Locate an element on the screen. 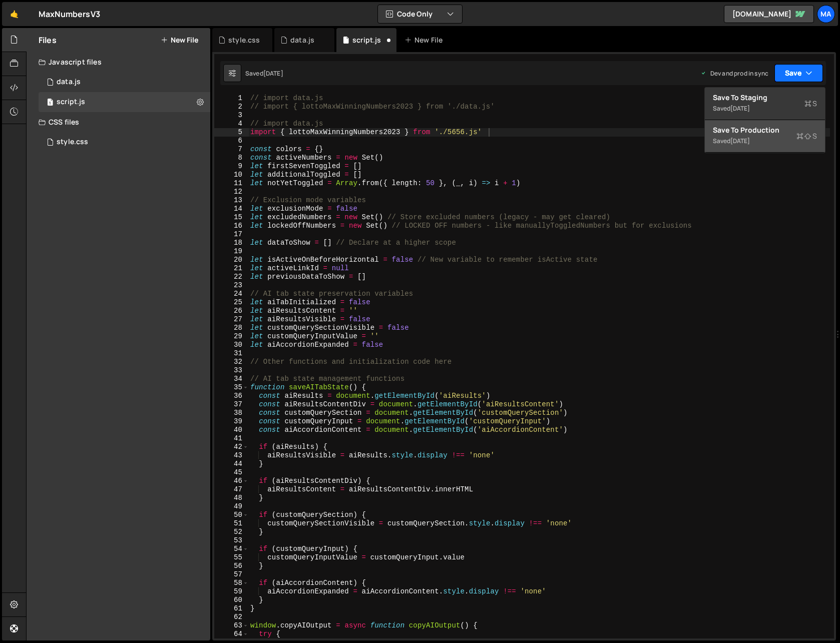  div: 41 is located at coordinates (231, 438).